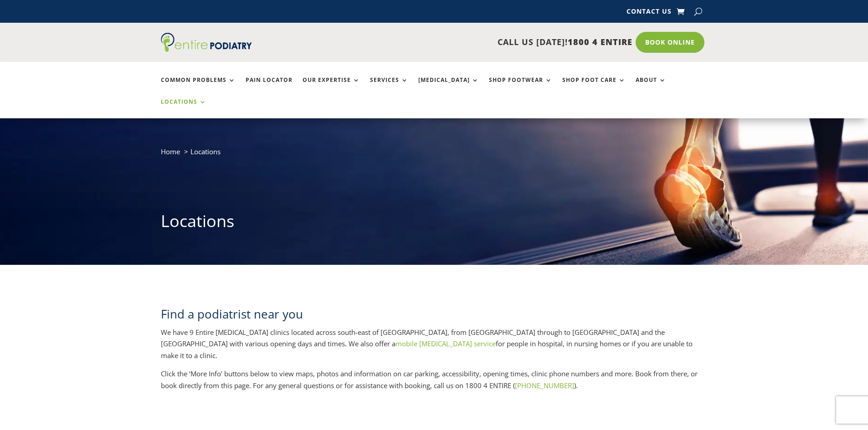 The width and height of the screenshot is (868, 430). Describe the element at coordinates (434, 379) in the screenshot. I see `p: Click the ‘More Info’ buttons below to view maps, photos and information on car parking, accessib...` at that location.